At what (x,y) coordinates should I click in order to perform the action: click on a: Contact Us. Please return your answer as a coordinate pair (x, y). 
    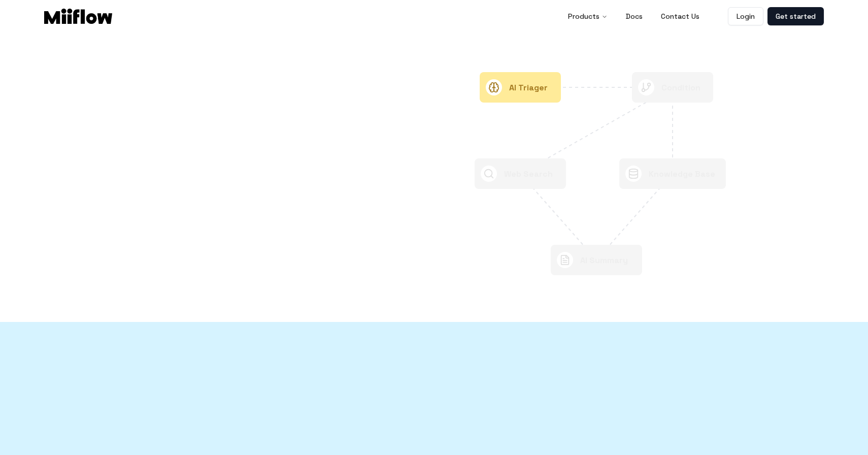
    Looking at the image, I should click on (680, 16).